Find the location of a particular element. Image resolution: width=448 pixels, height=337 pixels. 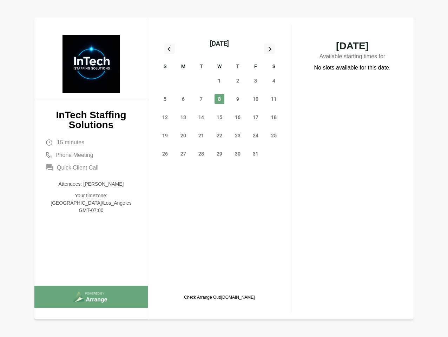

p: Available starting times for is located at coordinates (352, 57).